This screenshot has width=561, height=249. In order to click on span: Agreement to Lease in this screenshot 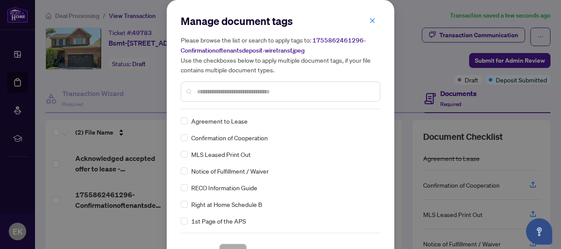, I will do `click(219, 121)`.